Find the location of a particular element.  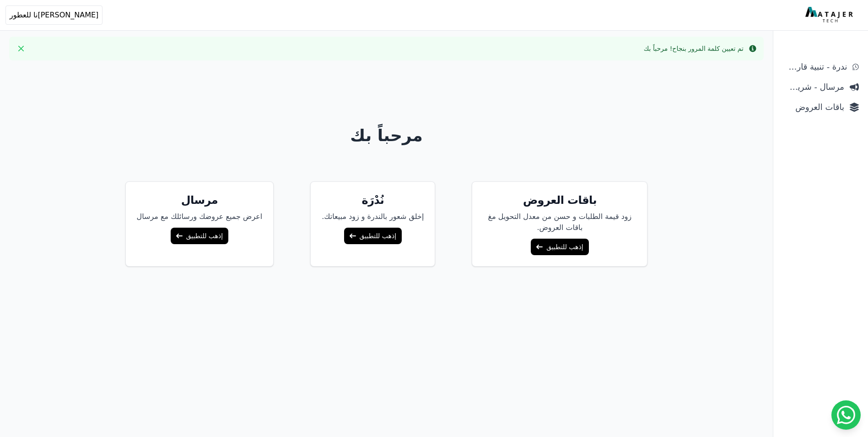

img: MatajerTech Logo is located at coordinates (831, 15).